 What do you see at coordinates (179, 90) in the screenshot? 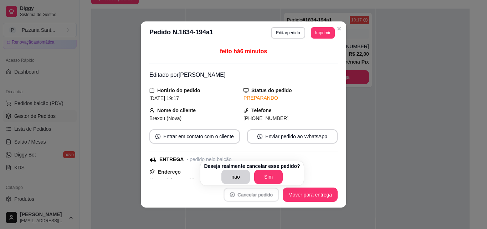
I see `strong: Horário do pedido` at bounding box center [179, 90].